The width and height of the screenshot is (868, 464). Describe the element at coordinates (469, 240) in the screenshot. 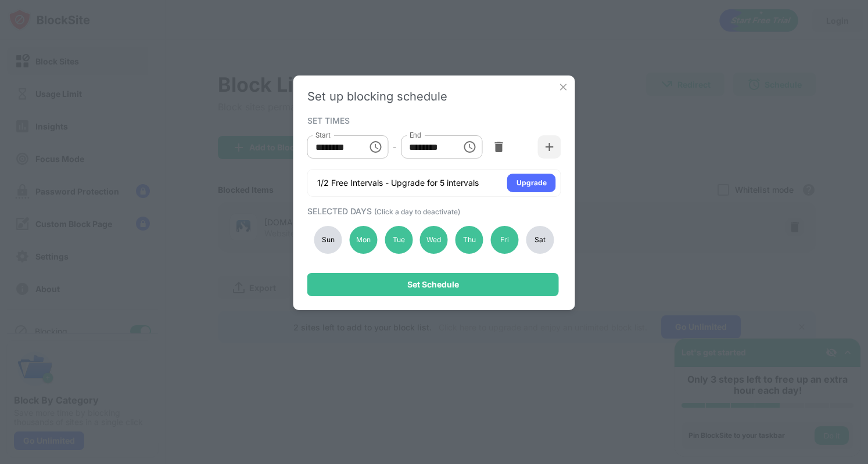

I see `div: Thu` at that location.